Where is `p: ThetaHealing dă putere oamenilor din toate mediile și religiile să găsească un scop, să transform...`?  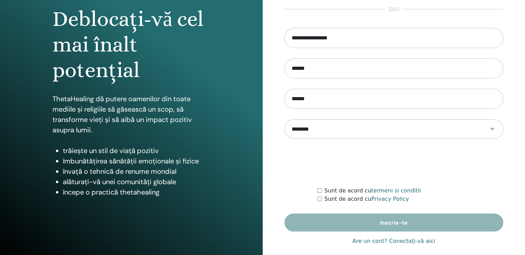 p: ThetaHealing dă putere oamenilor din toate mediile și religiile să găsească un scop, să transform... is located at coordinates (131, 114).